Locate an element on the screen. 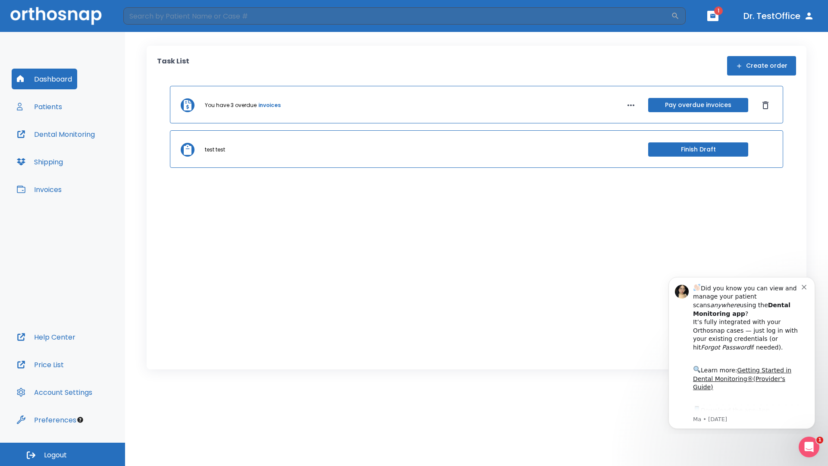 Image resolution: width=828 pixels, height=466 pixels. button: Patients is located at coordinates (39, 107).